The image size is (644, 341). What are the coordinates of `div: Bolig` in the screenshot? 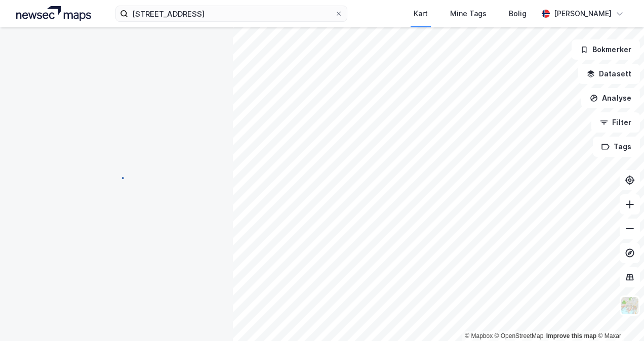 It's located at (518, 14).